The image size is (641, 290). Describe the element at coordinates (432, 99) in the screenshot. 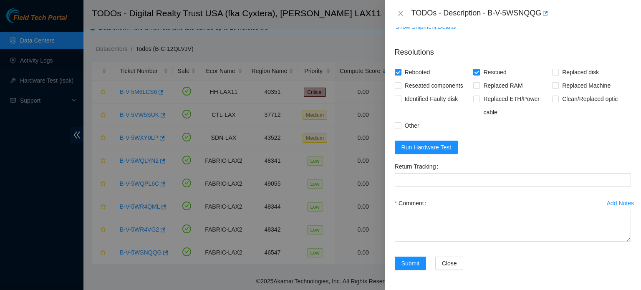

I see `span: Identified Faulty disk` at that location.